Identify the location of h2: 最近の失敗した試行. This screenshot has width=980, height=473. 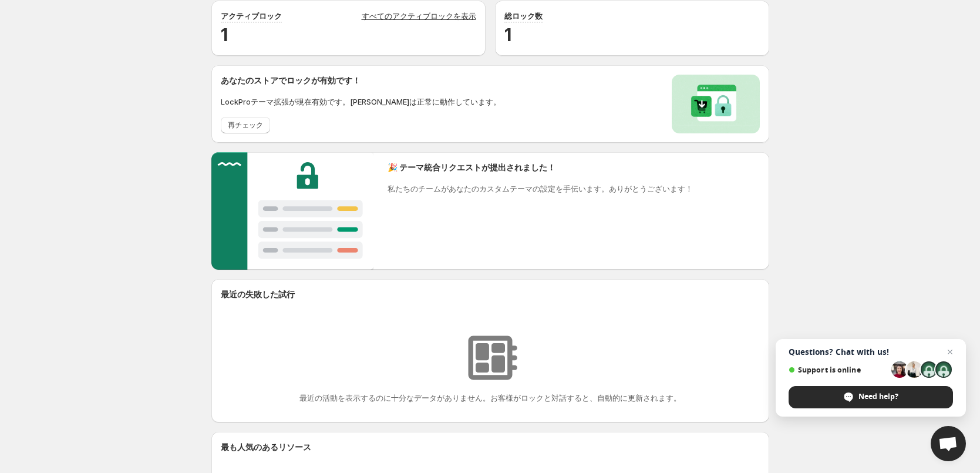
(258, 294).